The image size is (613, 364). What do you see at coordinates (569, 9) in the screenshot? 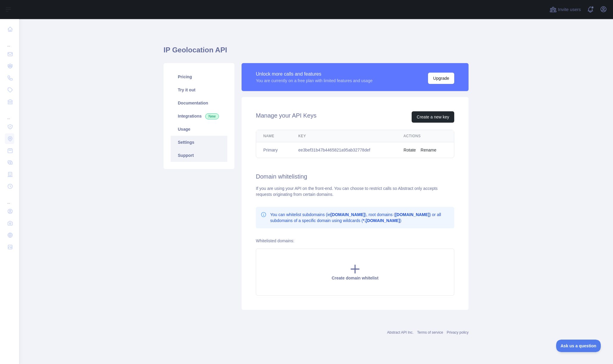
I see `span: Invite users` at bounding box center [569, 9].